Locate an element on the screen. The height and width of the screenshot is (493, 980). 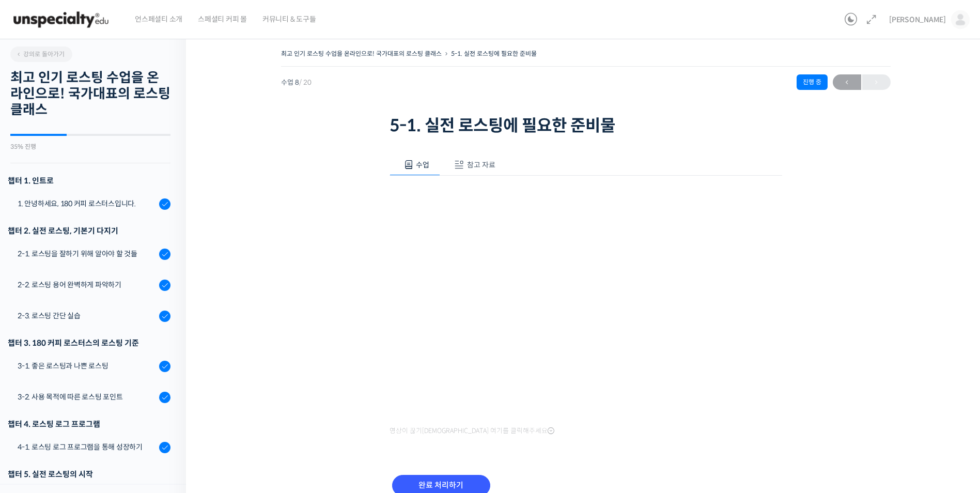
span: 수업 is located at coordinates (422, 165).